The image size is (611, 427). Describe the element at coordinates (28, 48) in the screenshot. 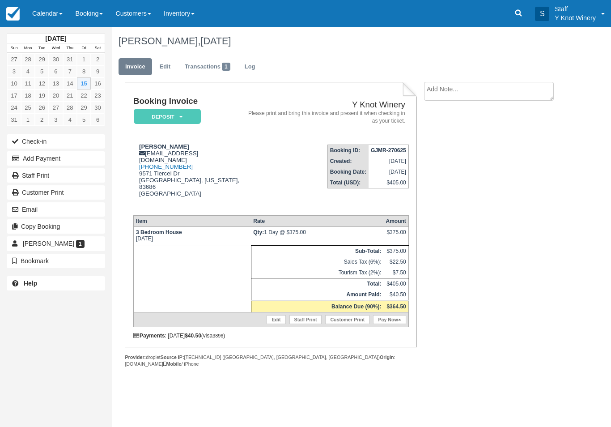

I see `th: Mon` at that location.